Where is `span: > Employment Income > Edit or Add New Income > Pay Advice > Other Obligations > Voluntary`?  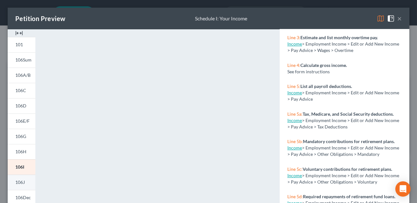 span: > Employment Income > Edit or Add New Income > Pay Advice > Other Obligations > Voluntary is located at coordinates (343, 178).